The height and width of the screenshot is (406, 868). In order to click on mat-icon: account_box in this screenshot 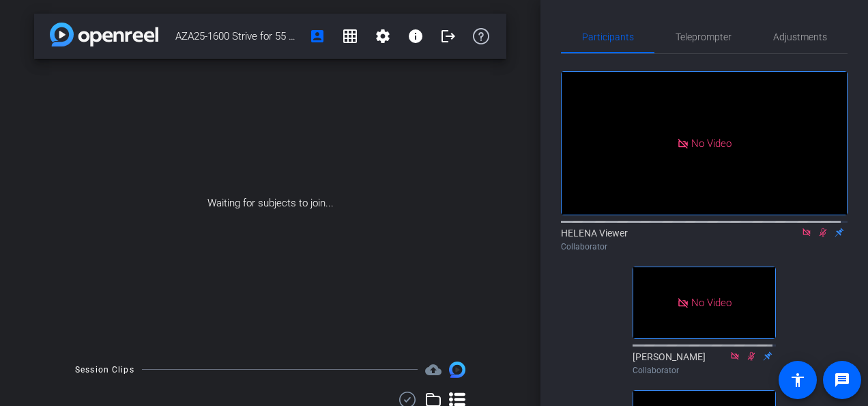, I will do `click(317, 36)`.